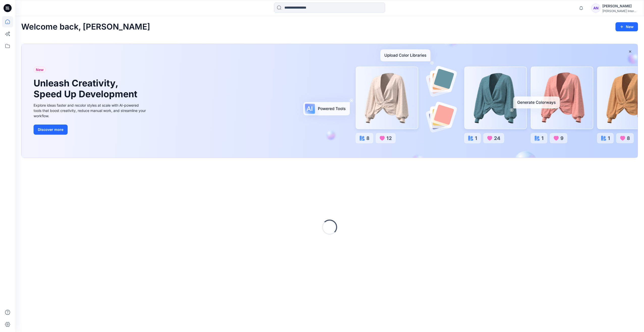 The height and width of the screenshot is (332, 644). Describe the element at coordinates (39, 70) in the screenshot. I see `span: New` at that location.